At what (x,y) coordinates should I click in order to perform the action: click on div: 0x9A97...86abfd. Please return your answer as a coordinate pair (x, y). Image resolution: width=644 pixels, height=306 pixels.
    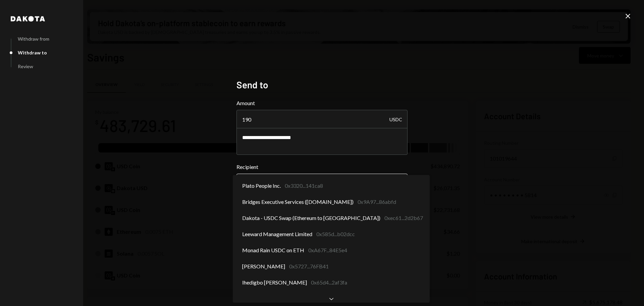
    Looking at the image, I should click on (377, 202).